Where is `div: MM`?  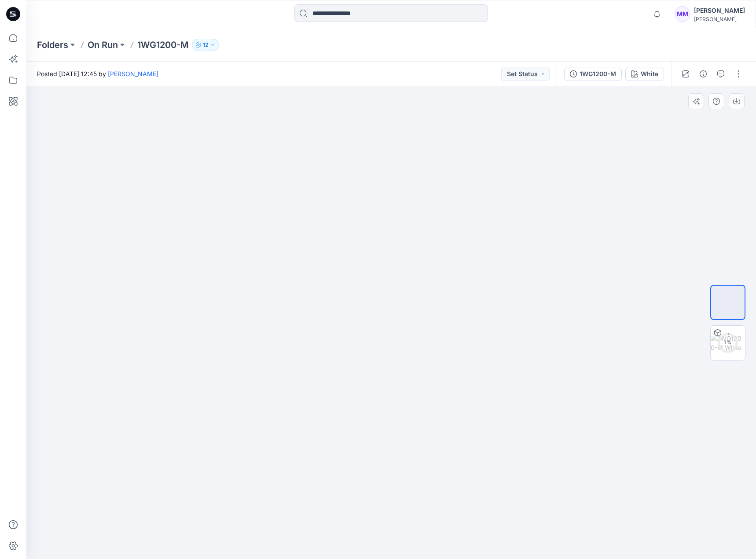
div: MM is located at coordinates (683, 14).